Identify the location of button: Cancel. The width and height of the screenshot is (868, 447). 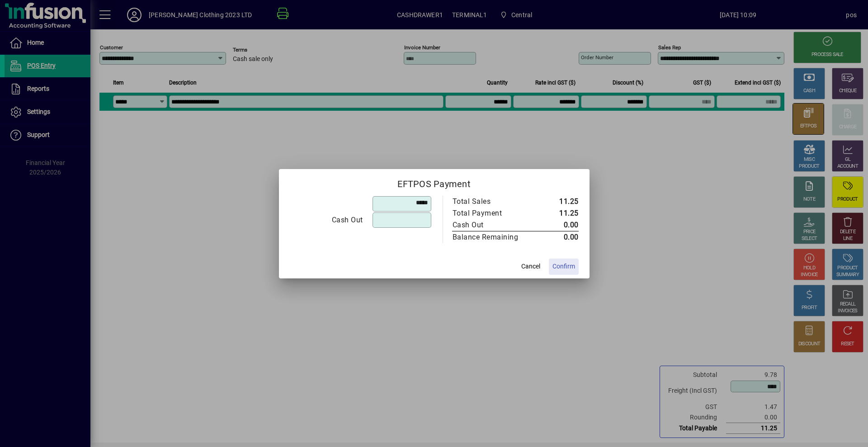
(531, 266).